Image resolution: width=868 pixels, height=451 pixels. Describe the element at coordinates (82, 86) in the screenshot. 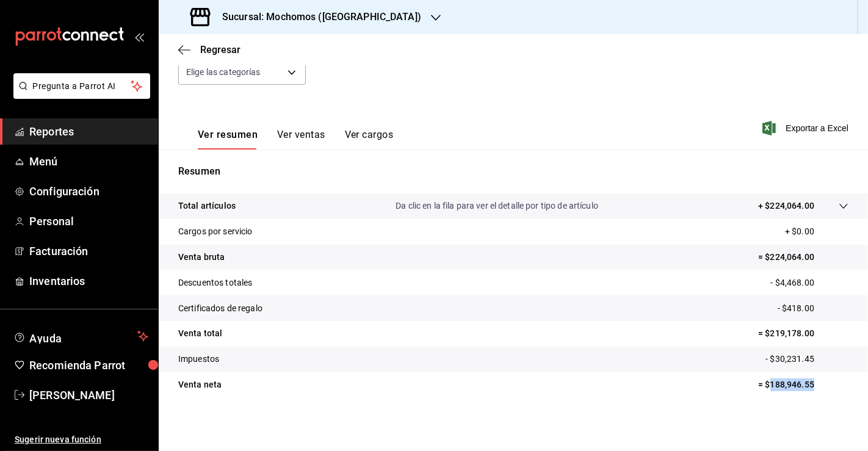

I see `span: Pregunta a Parrot AI` at that location.